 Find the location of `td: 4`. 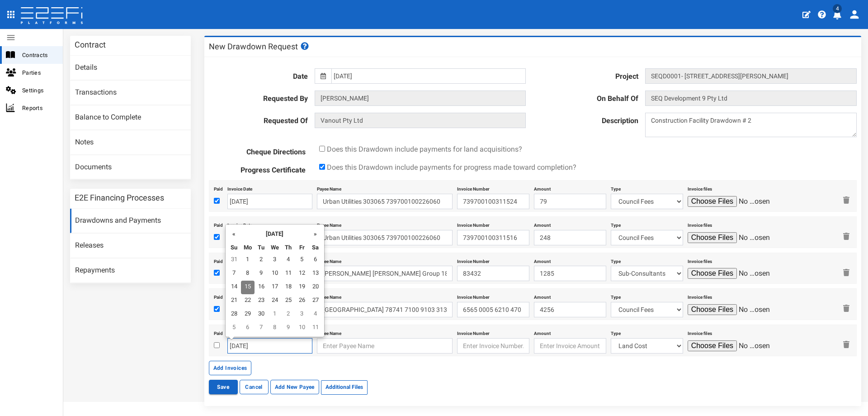

td: 4 is located at coordinates (316, 314).